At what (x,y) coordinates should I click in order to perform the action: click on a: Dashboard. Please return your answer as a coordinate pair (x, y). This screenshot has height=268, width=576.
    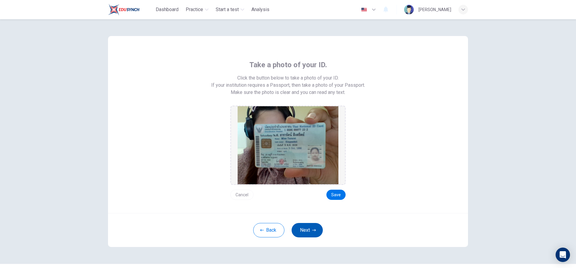
    Looking at the image, I should click on (167, 10).